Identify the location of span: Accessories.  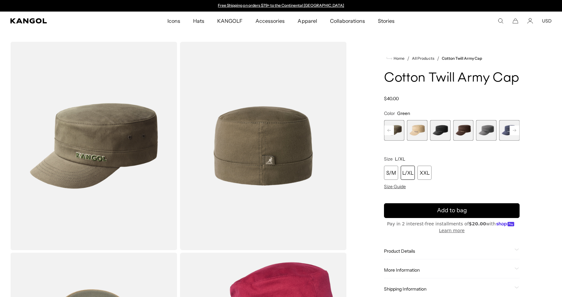
(270, 21).